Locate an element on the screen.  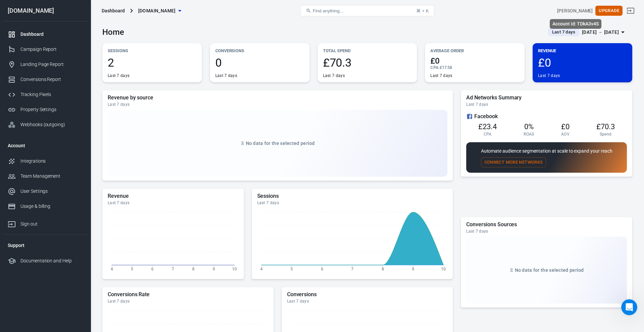
div: AnyTrack says… is located at coordinates (67, 85).